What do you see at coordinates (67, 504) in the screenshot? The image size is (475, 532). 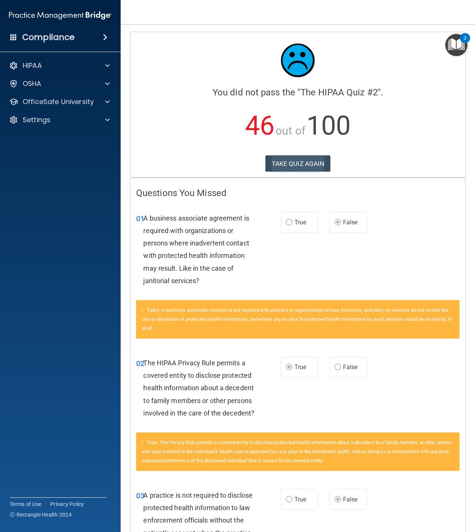 I see `a: Privacy Policy` at bounding box center [67, 504].